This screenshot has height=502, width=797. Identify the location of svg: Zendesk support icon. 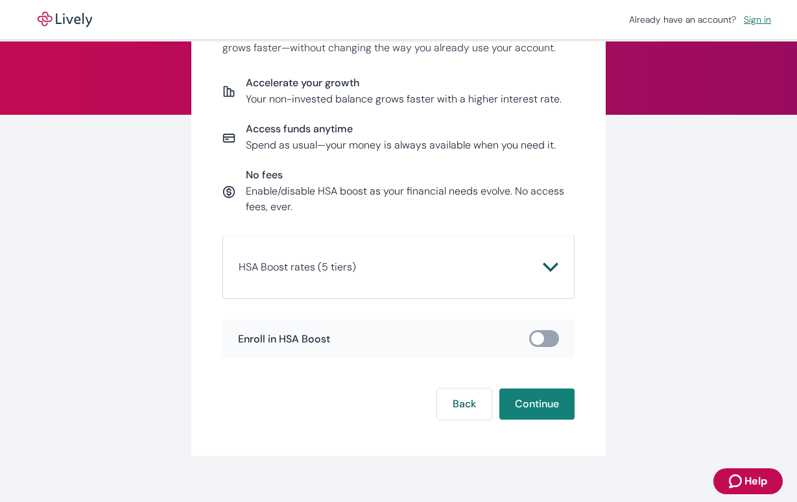
(736, 481).